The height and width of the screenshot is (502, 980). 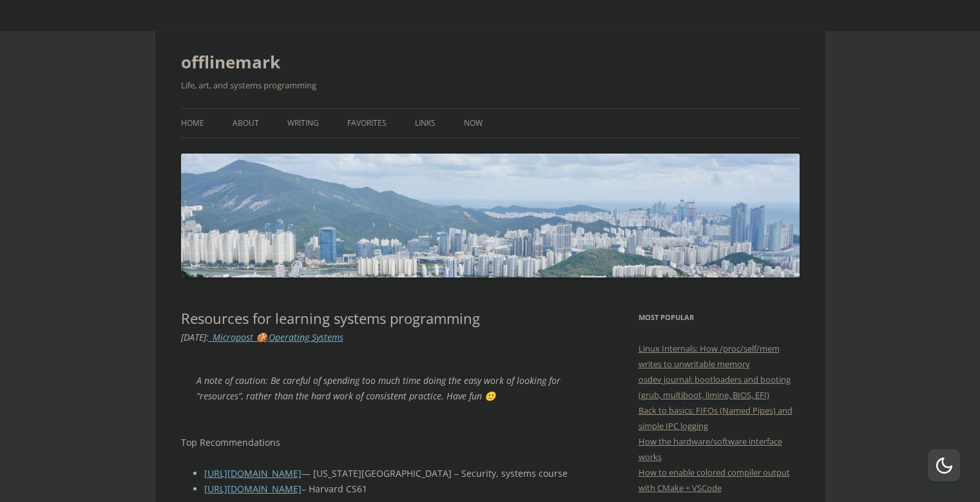 I want to click on a: Favorites, so click(x=367, y=123).